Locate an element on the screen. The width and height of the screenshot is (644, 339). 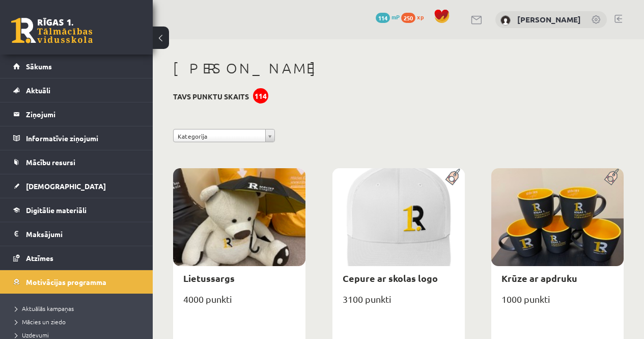
a: Kategorija is located at coordinates (224, 135).